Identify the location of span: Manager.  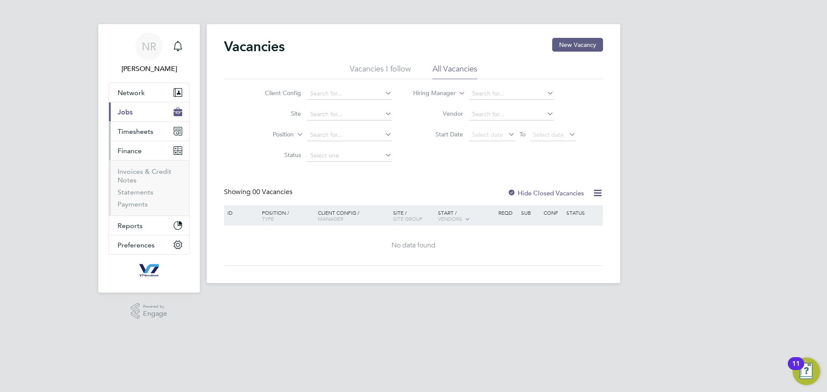
(330, 219).